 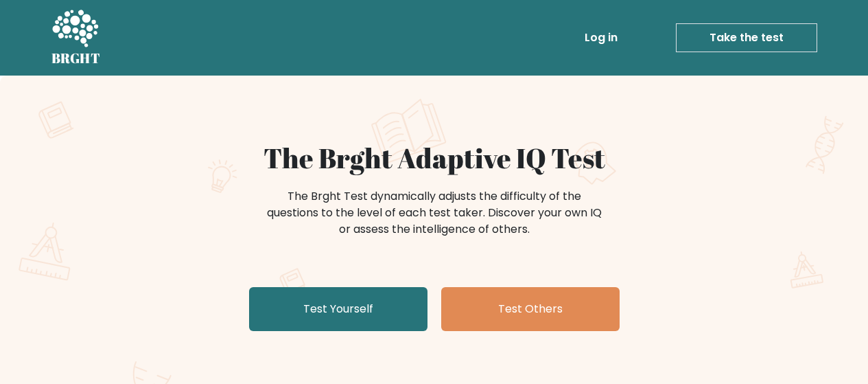 I want to click on div: The Brght Test dynamically adjusts the difficulty of the questions to the level of each test take..., so click(x=435, y=213).